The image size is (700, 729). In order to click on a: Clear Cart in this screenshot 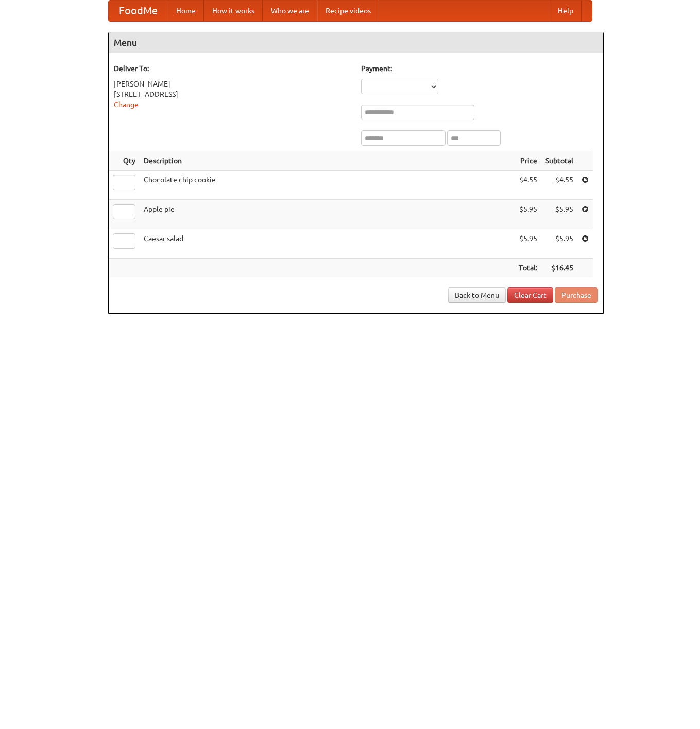, I will do `click(530, 295)`.